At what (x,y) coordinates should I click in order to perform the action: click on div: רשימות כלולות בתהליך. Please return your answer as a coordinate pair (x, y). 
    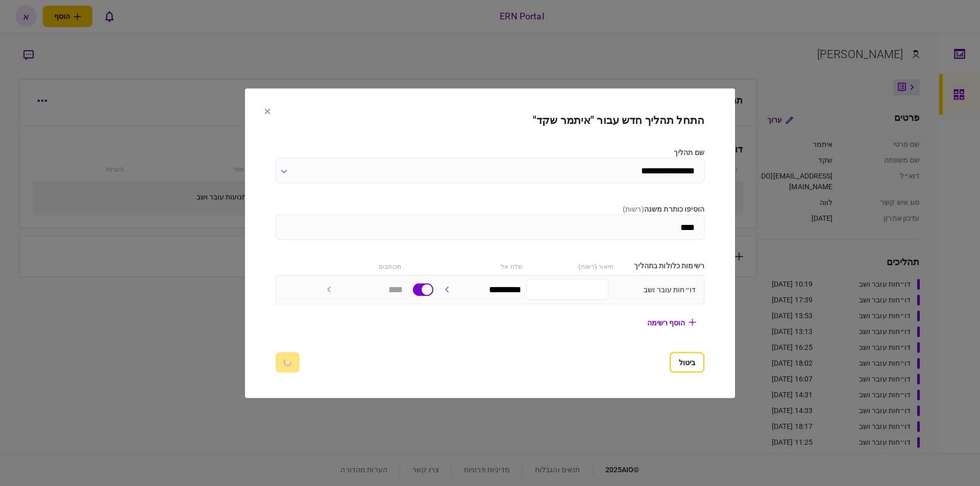
    Looking at the image, I should click on (661, 265).